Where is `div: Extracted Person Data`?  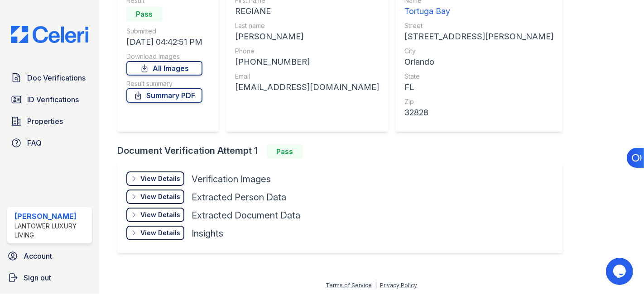
div: Extracted Person Data is located at coordinates (238, 198).